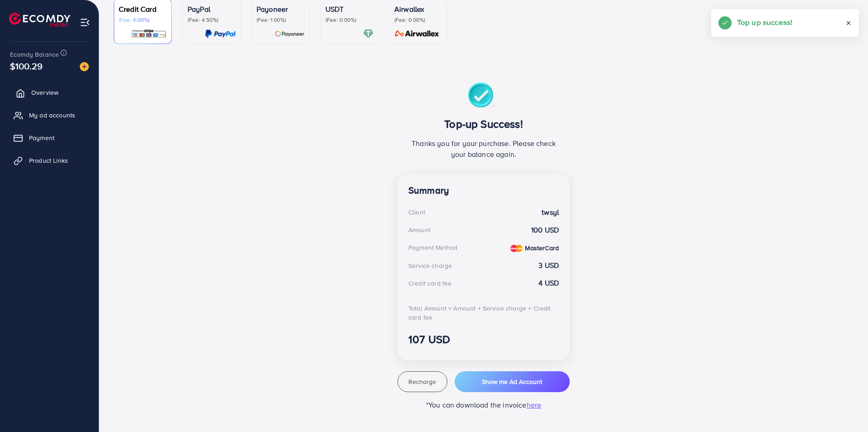 This screenshot has height=432, width=868. I want to click on img: credit, so click(516, 249).